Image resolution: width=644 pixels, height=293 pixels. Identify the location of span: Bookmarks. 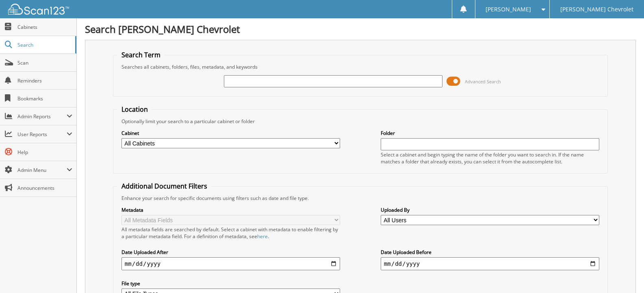
(45, 98).